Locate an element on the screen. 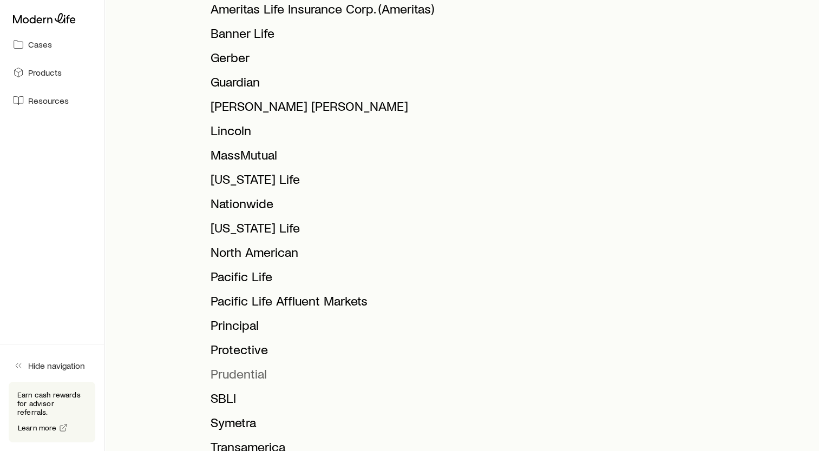 Image resolution: width=819 pixels, height=451 pixels. li: John Hancock is located at coordinates (328, 106).